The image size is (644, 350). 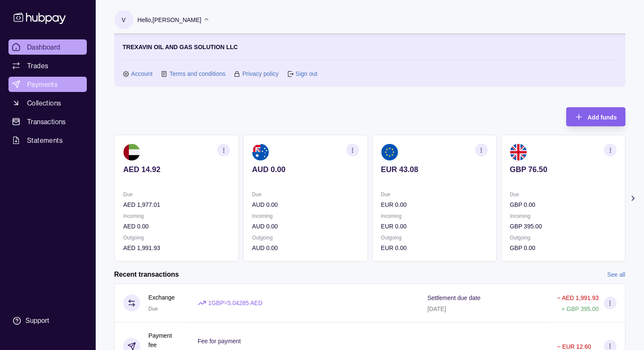 I want to click on span: Due, so click(x=153, y=309).